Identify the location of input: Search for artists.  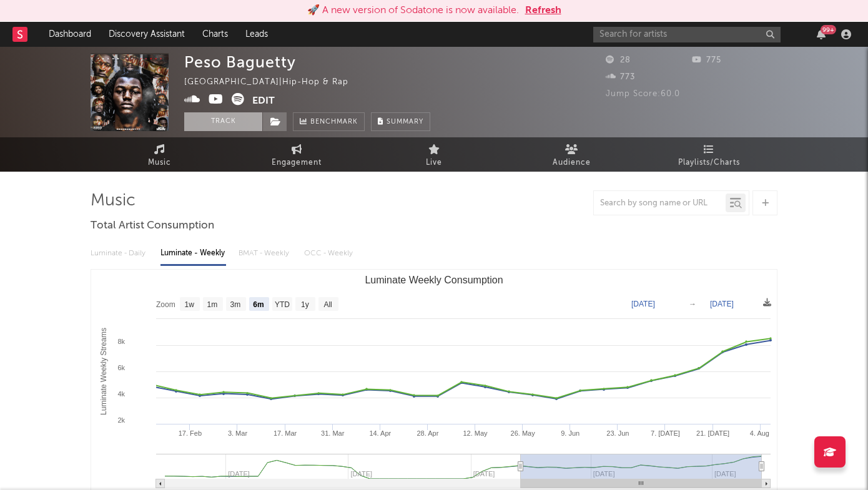
(687, 34).